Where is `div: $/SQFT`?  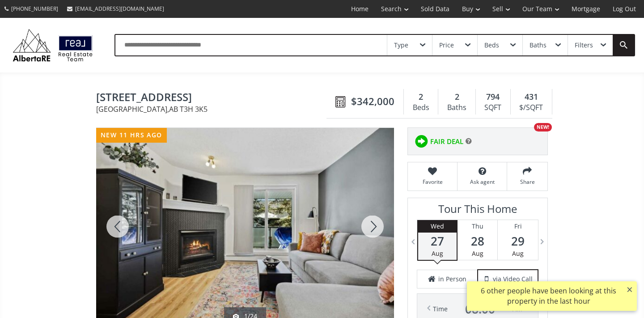
div: $/SQFT is located at coordinates (531, 108).